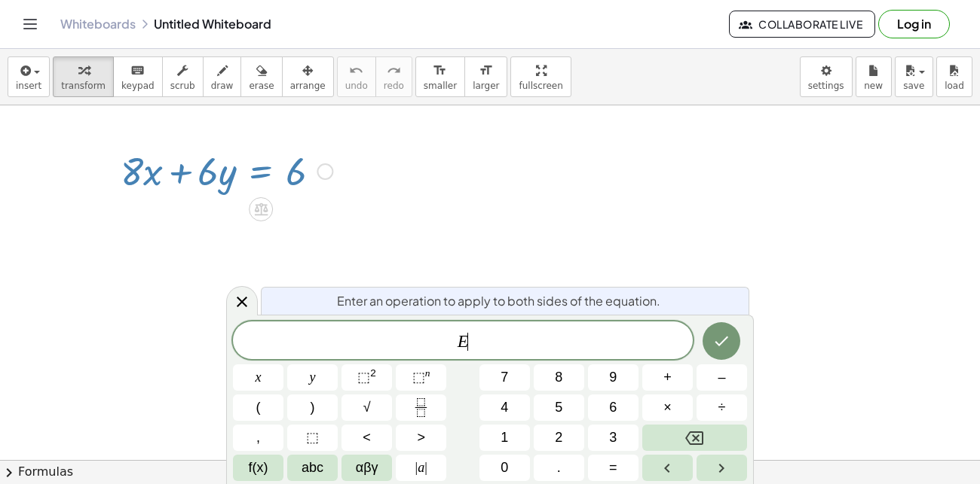 The image size is (980, 484). Describe the element at coordinates (312, 378) in the screenshot. I see `button: y` at that location.